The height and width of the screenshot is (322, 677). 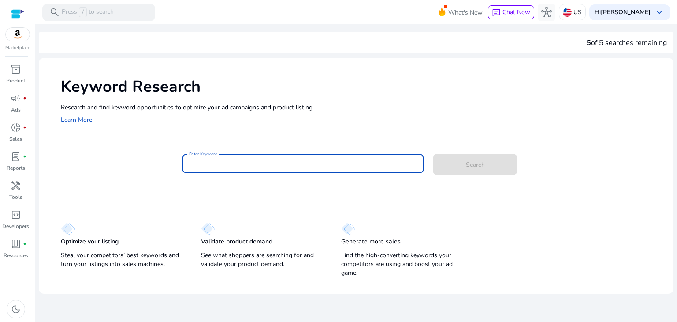 What do you see at coordinates (15, 139) in the screenshot?
I see `p: Sales` at bounding box center [15, 139].